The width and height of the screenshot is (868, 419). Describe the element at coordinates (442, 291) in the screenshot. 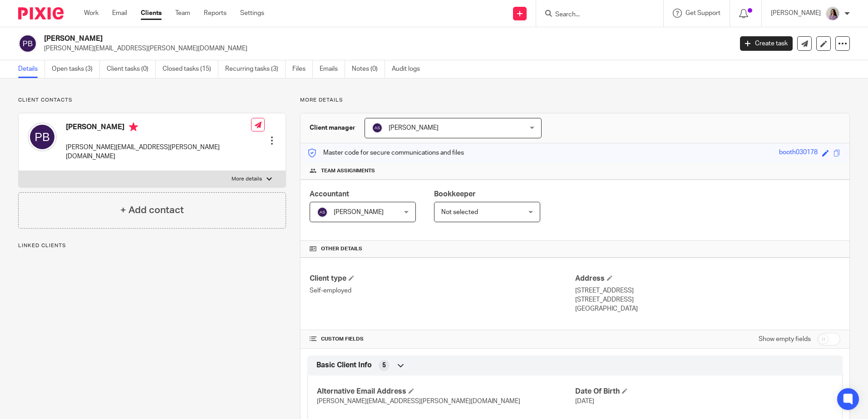

I see `p: Self-employed` at that location.